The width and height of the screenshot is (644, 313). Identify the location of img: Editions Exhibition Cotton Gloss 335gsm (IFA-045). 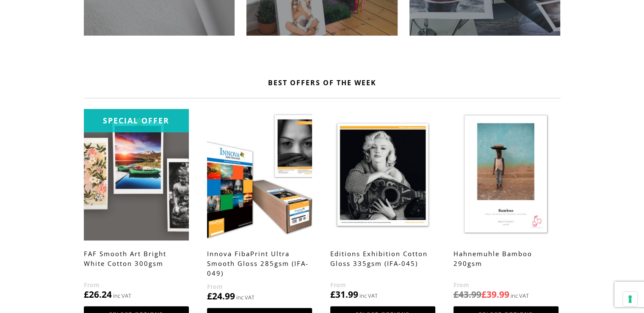
(382, 175).